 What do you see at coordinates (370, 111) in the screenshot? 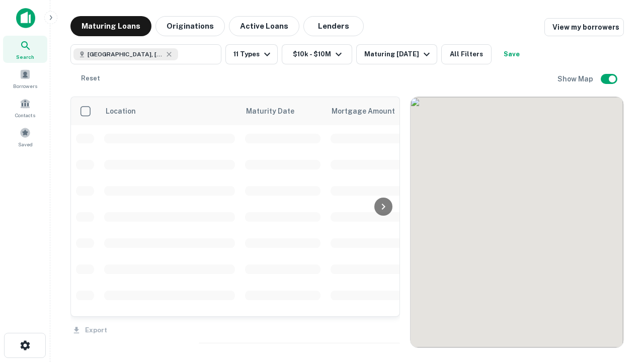
I see `span: Mortgage Amount` at bounding box center [370, 111].